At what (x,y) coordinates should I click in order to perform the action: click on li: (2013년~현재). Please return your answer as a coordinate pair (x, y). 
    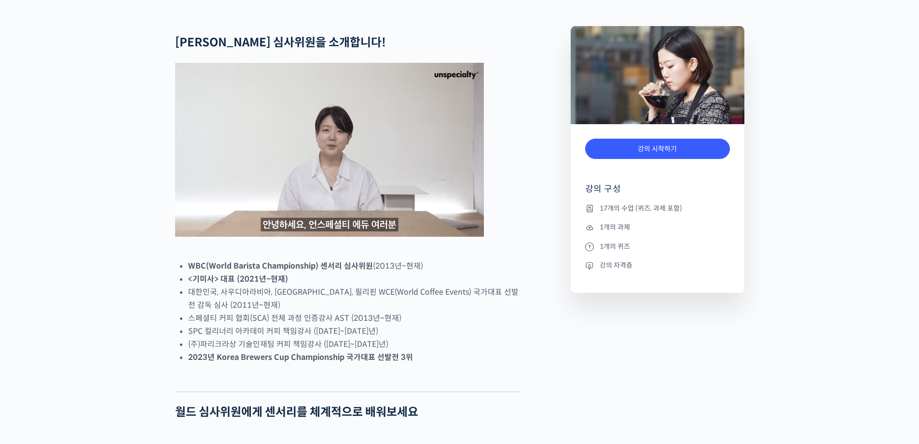
    Looking at the image, I should click on (354, 265).